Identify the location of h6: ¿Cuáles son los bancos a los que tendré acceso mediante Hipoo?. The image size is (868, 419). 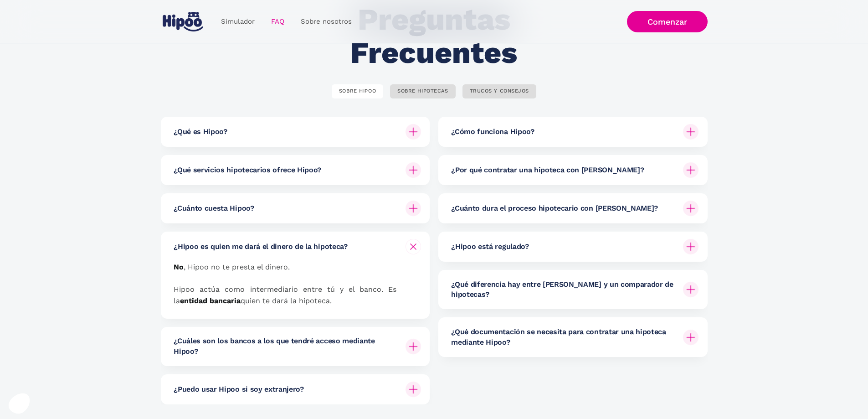
(286, 346).